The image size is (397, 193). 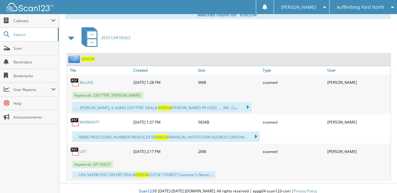 I want to click on a: User, so click(x=358, y=70).